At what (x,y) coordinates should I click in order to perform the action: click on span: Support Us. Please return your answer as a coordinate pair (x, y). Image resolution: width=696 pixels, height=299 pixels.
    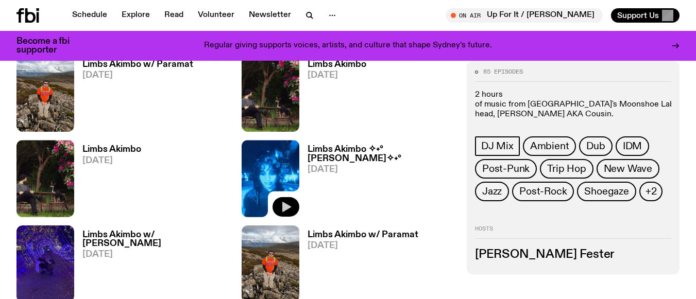
    Looking at the image, I should click on (638, 15).